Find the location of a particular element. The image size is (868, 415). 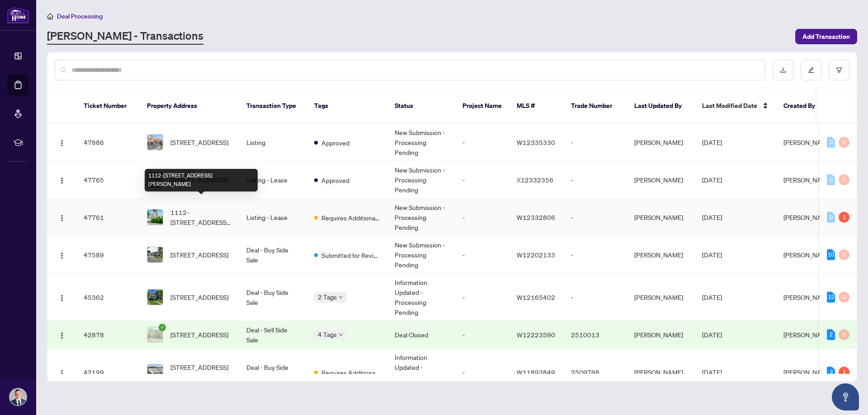

span: W12202133 is located at coordinates (536, 255).